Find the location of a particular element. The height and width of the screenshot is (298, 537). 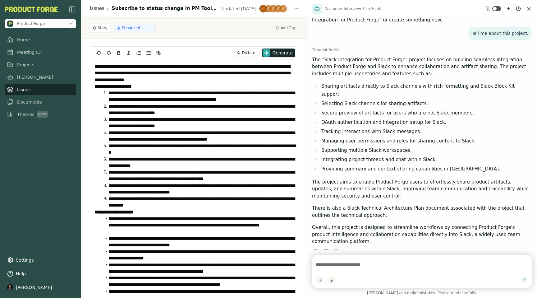

button: New chat is located at coordinates (508, 9).